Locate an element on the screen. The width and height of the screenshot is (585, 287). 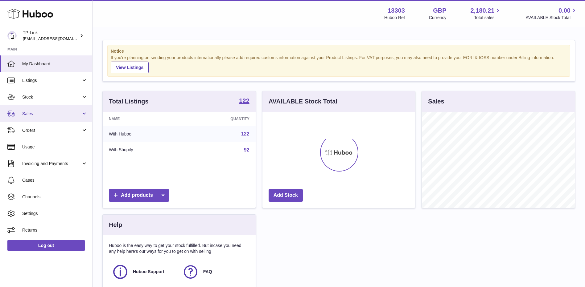
span: FAQ is located at coordinates (207, 272).